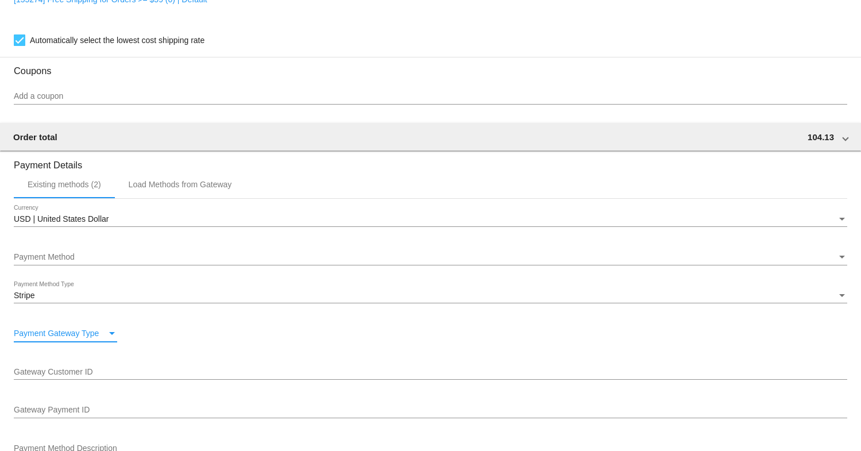  What do you see at coordinates (430, 257) in the screenshot?
I see `mat-select: Payment Method` at bounding box center [430, 257].